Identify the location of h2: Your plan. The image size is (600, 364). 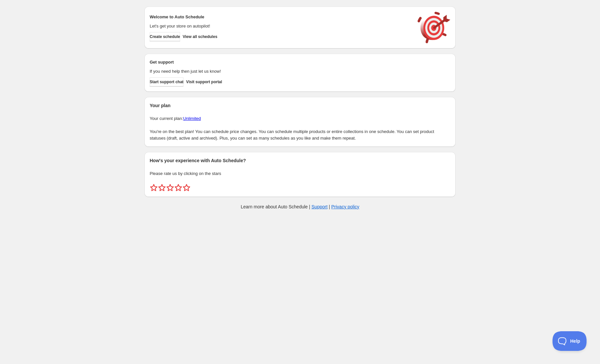
(300, 105).